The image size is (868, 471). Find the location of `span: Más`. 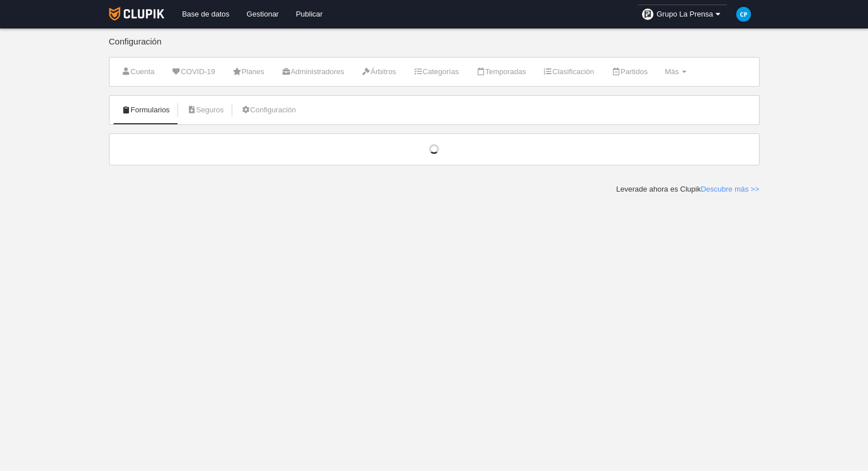

span: Más is located at coordinates (671, 71).